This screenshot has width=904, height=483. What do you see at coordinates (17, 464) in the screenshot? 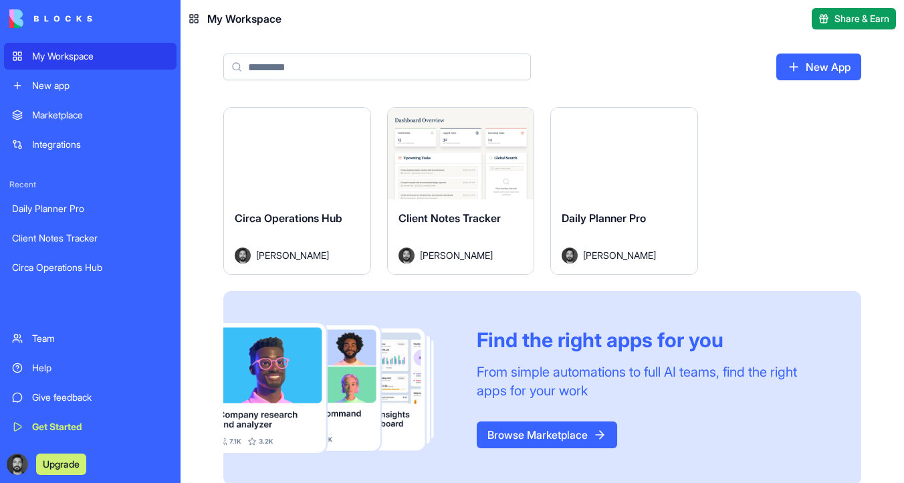
I see `img: ACg8ocLgOF4bjOymJxKawdIdklYA68NjYQoKYxjRny7HkDiFQmphKnKP_Q=s96-c` at bounding box center [17, 464].